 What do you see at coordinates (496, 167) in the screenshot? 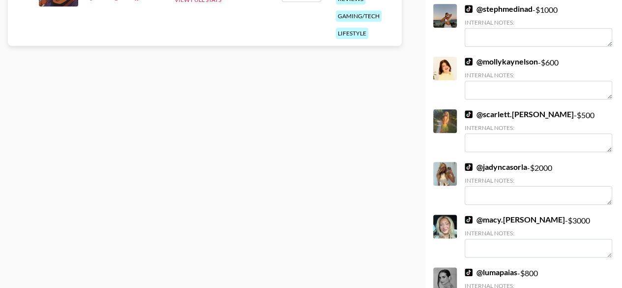
I see `a: @jadyncasorla` at bounding box center [496, 167].